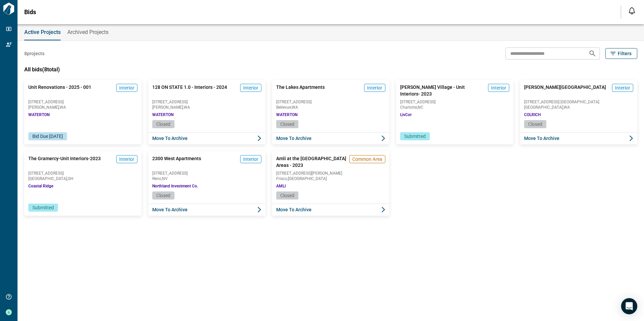 The width and height of the screenshot is (644, 321). Describe the element at coordinates (43, 32) in the screenshot. I see `span: Active Projects` at that location.